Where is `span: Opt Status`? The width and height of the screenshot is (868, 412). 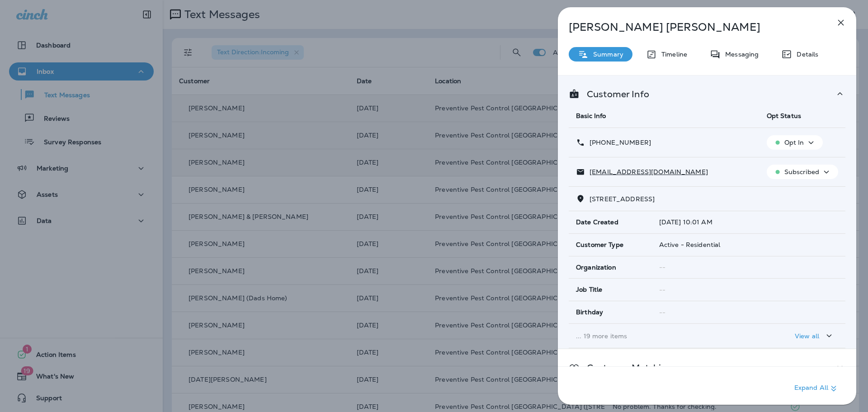
span: Opt Status is located at coordinates (784, 116).